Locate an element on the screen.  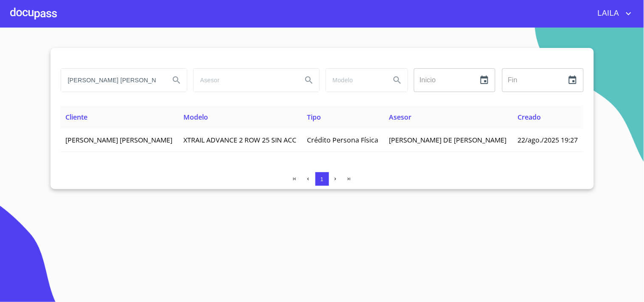
span: XTRAIL ADVANCE 2 ROW 25 SIN ACC is located at coordinates (240, 140).